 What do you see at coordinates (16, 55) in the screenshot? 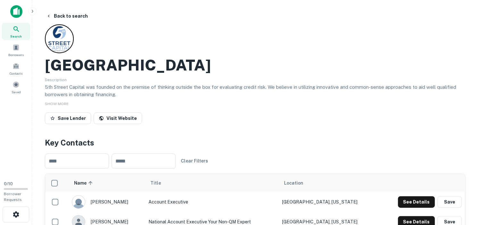
I see `span: Borrowers` at bounding box center [16, 55].